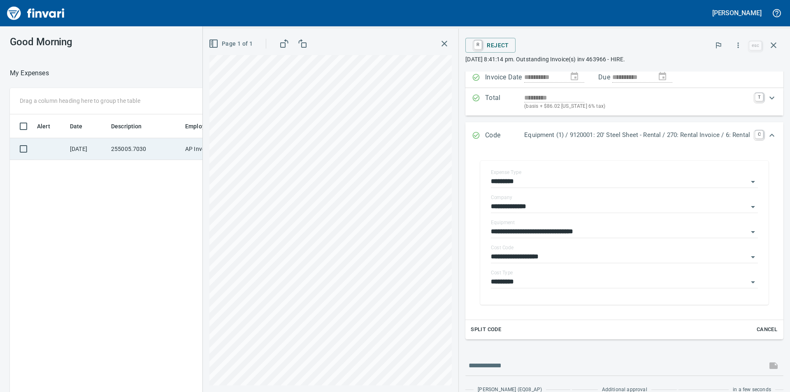 Image resolution: width=790 pixels, height=392 pixels. I want to click on a: esc, so click(756, 46).